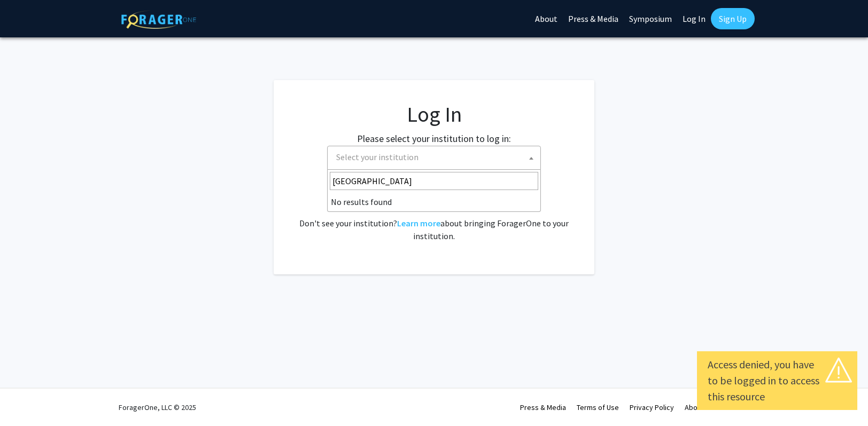 The height and width of the screenshot is (426, 868). What do you see at coordinates (434, 181) in the screenshot?
I see `input: Search` at bounding box center [434, 181].